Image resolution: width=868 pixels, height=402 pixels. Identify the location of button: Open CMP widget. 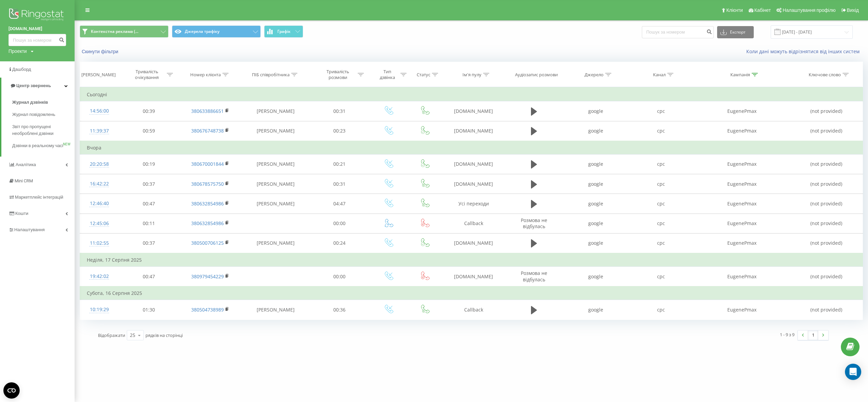
(12, 390).